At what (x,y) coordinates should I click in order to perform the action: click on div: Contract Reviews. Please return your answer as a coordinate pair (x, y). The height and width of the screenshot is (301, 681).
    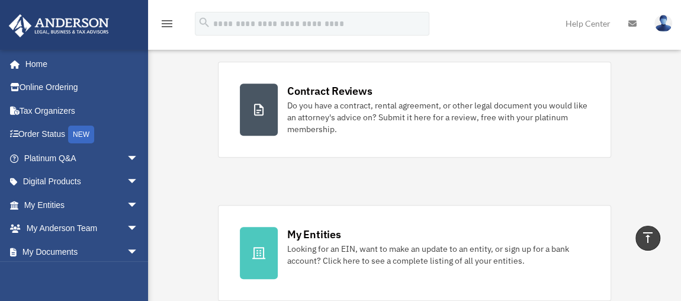
    Looking at the image, I should click on (329, 91).